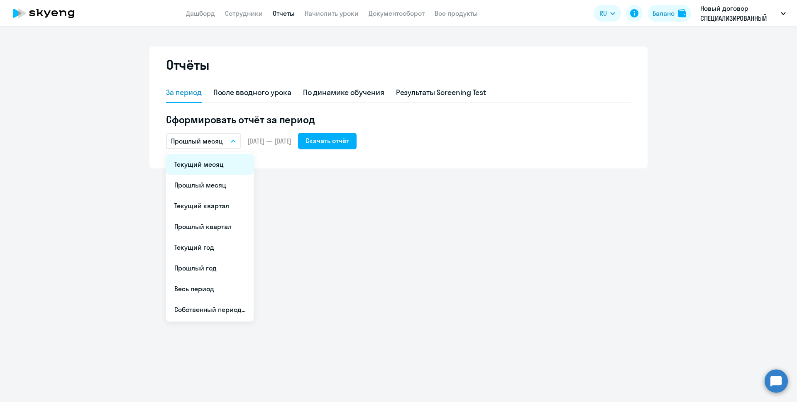  What do you see at coordinates (669, 13) in the screenshot?
I see `a: Балансbalance` at bounding box center [669, 13].